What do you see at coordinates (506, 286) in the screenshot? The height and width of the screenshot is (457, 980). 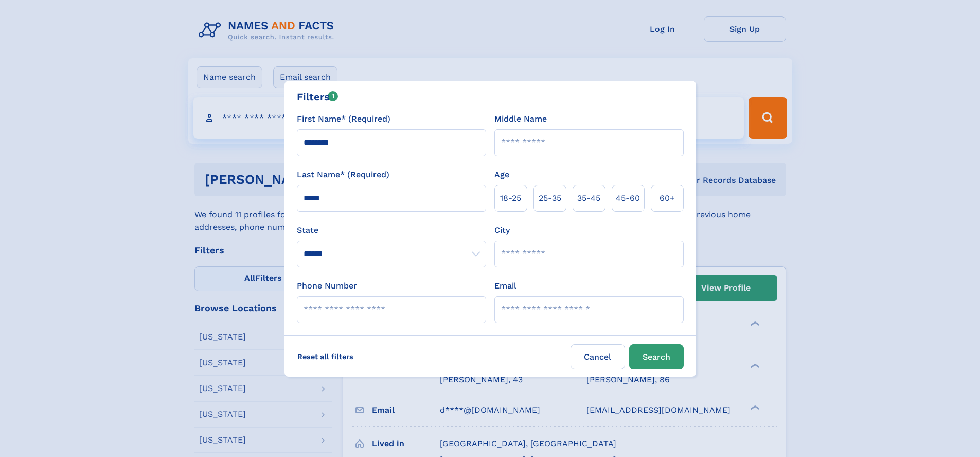 I see `label: Email` at bounding box center [506, 286].